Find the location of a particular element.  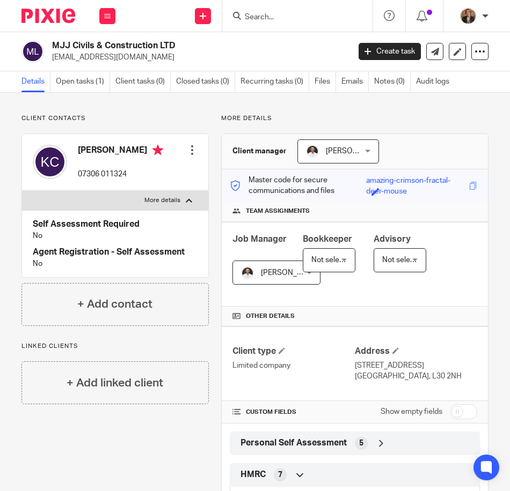

span: Bookkeeper is located at coordinates (327, 239).